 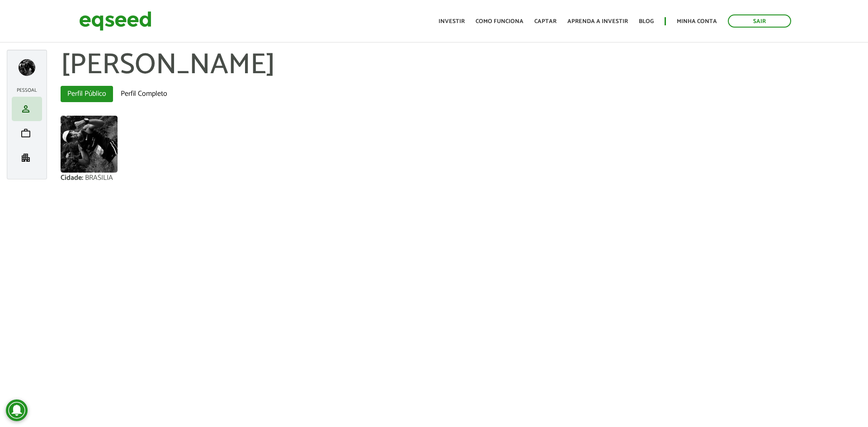 I want to click on img: EqSeed, so click(x=115, y=21).